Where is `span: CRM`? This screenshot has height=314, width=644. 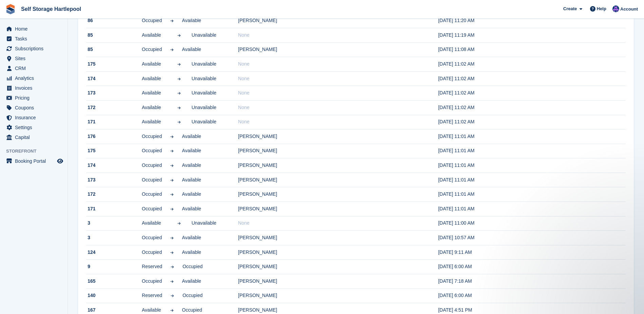 span: CRM is located at coordinates (35, 68).